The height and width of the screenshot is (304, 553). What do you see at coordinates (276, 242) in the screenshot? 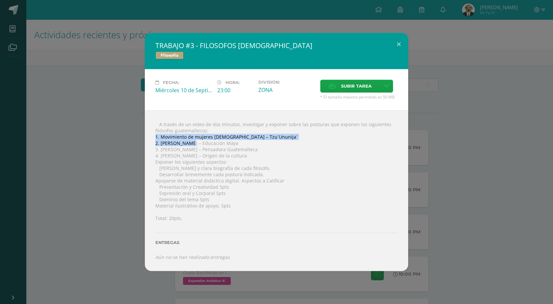
I see `label: Entregas` at bounding box center [276, 242].